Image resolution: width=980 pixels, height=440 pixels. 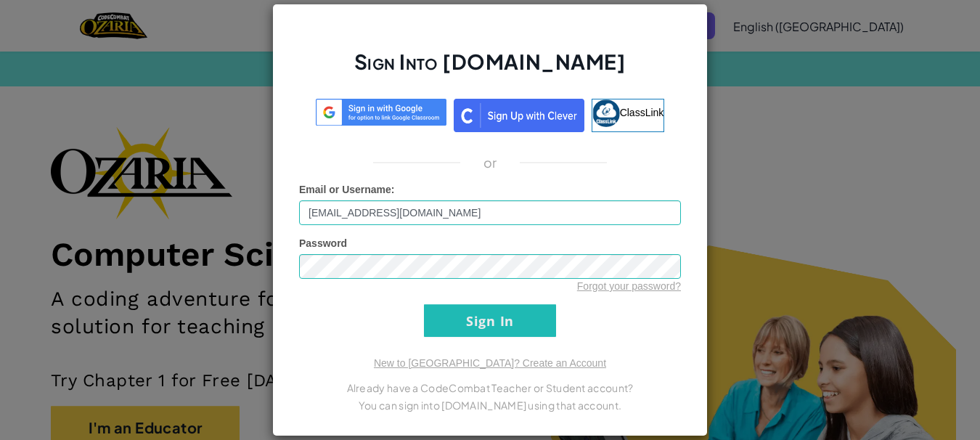 I want to click on img: clever_sso_button@2x.png, so click(x=519, y=115).